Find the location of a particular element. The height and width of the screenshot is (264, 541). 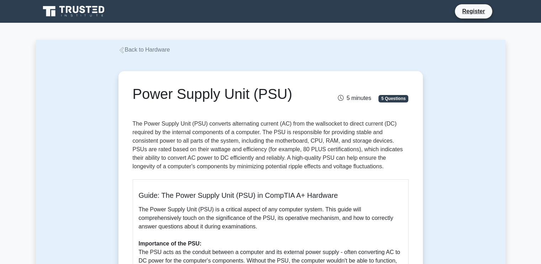

p: The Power Supply Unit (PSU) converts alternating current (AC) from the wallsocket to direct curre... is located at coordinates (271, 147).